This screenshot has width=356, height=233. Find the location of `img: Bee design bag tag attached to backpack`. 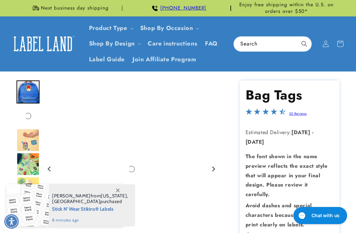

img: Bee design bag tag attached to backpack is located at coordinates (28, 92).